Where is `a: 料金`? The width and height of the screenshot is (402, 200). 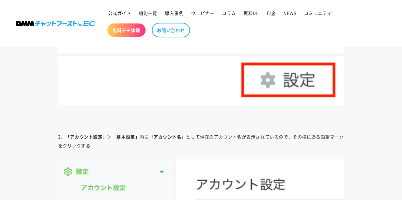 a: 料金 is located at coordinates (271, 13).